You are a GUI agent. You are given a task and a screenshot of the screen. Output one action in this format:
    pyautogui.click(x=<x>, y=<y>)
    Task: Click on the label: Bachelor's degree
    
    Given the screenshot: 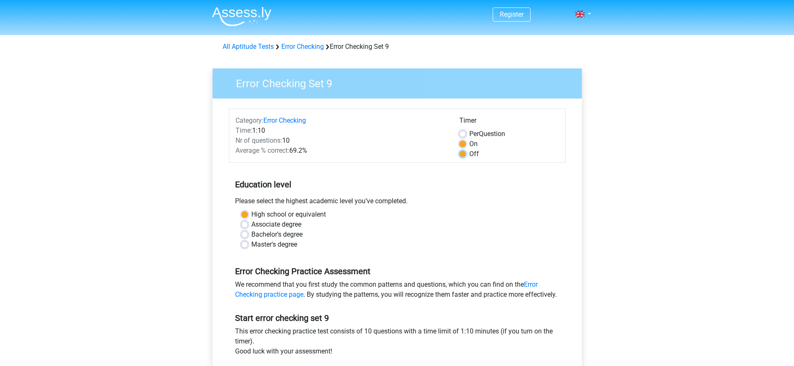 What is the action you would take?
    pyautogui.click(x=277, y=234)
    